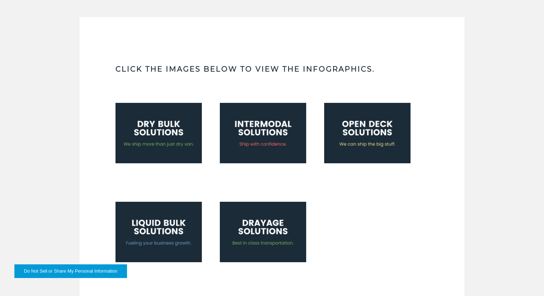 This screenshot has height=296, width=544. Describe the element at coordinates (263, 232) in the screenshot. I see `img: Drayage Solutions: Best in class transportation. Click to open infographic` at that location.